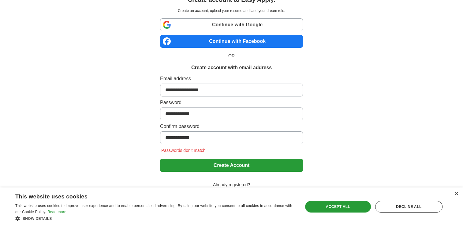 Image resolution: width=463 pixels, height=226 pixels. I want to click on div: This website uses cookies, so click(147, 195).